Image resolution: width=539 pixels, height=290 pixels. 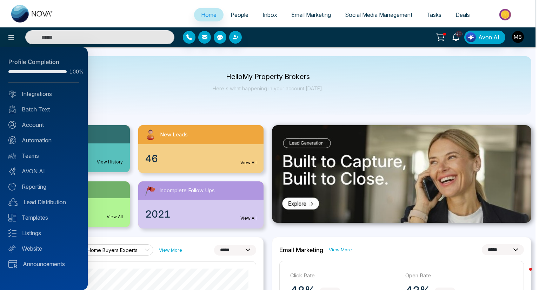 What do you see at coordinates (12, 125) in the screenshot?
I see `img: Account.svg` at bounding box center [12, 125].